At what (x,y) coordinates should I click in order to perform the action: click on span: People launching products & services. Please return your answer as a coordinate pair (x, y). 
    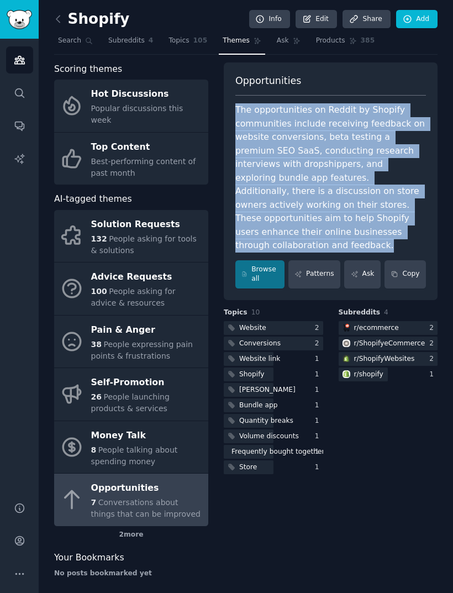
    Looking at the image, I should click on (130, 402).